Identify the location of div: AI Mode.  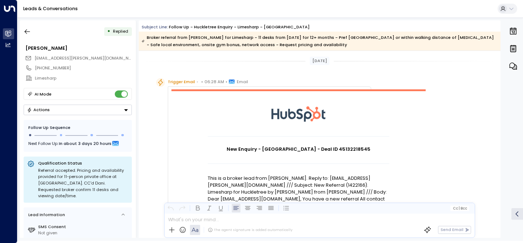
(43, 94).